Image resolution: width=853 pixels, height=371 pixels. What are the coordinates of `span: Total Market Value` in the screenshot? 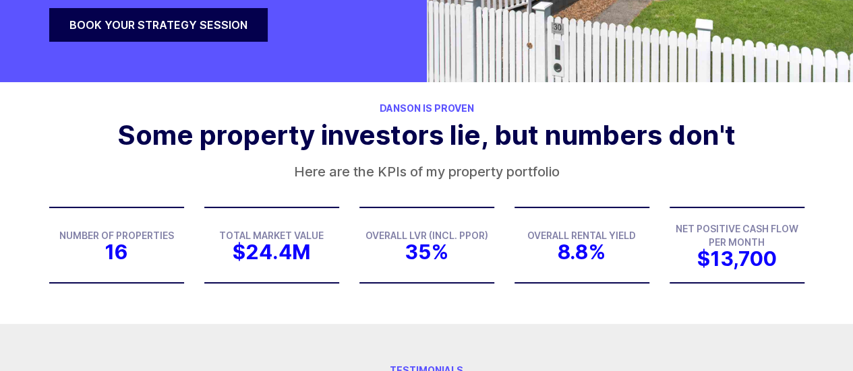 It's located at (271, 235).